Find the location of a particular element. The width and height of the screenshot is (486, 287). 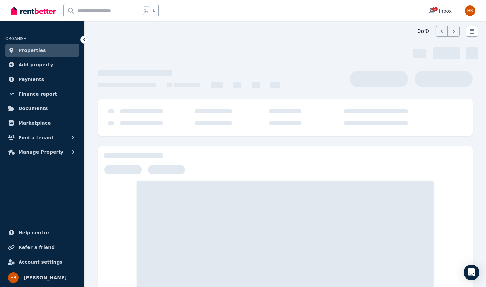

button: Manage Property is located at coordinates (42, 152).